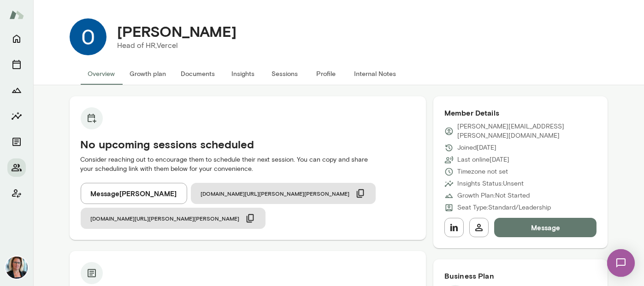 Image resolution: width=644 pixels, height=286 pixels. I want to click on img: Jennifer Alvarez, so click(16, 268).